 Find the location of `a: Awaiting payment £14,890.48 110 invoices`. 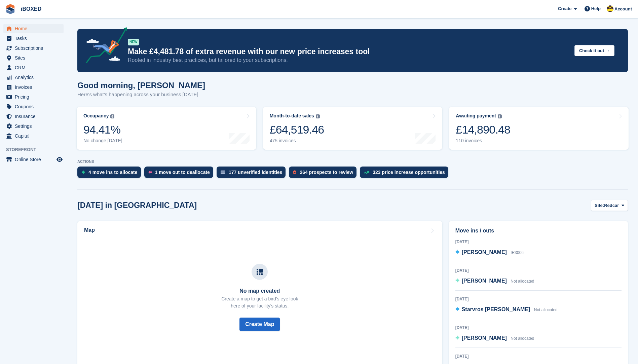

a: Awaiting payment £14,890.48 110 invoices is located at coordinates (539, 128).